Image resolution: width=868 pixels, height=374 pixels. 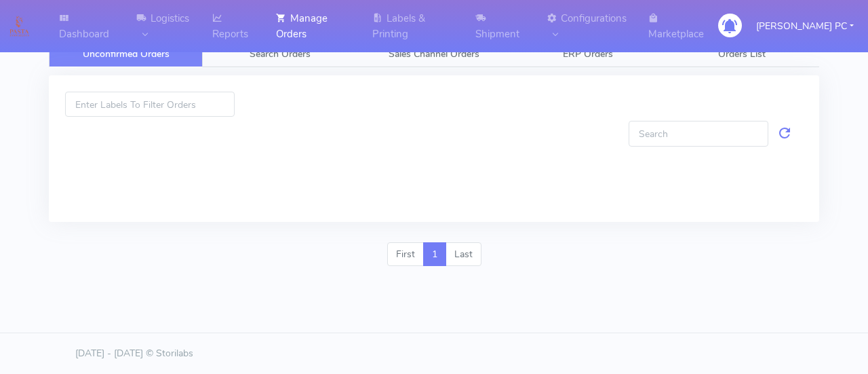 What do you see at coordinates (126, 54) in the screenshot?
I see `span: Unconfirmed Orders` at bounding box center [126, 54].